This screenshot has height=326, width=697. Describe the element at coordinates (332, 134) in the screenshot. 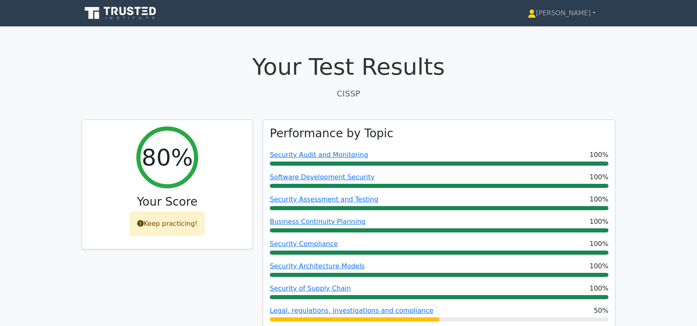

I see `h3: Performance by Topic` at that location.